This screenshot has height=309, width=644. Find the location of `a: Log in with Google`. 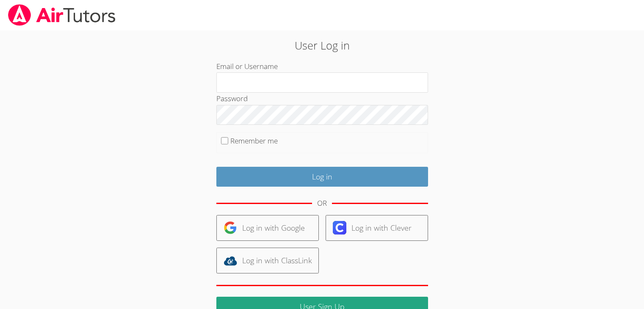

a: Log in with Google is located at coordinates (267, 228).